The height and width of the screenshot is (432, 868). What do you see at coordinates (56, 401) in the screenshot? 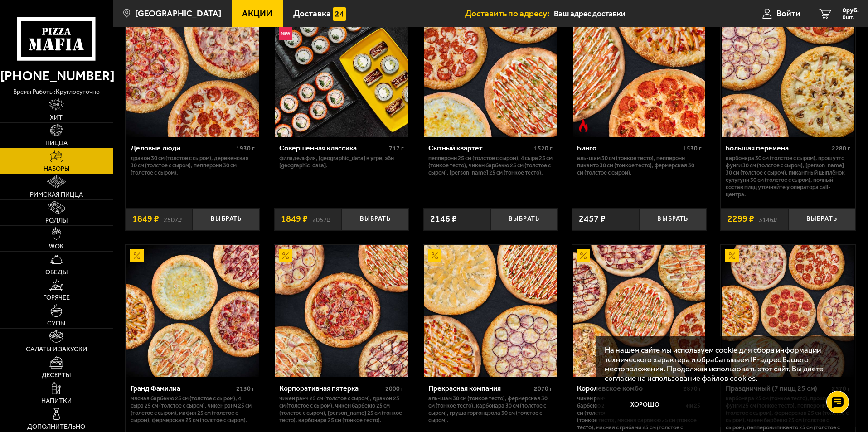
I see `span: Напитки` at bounding box center [56, 401].